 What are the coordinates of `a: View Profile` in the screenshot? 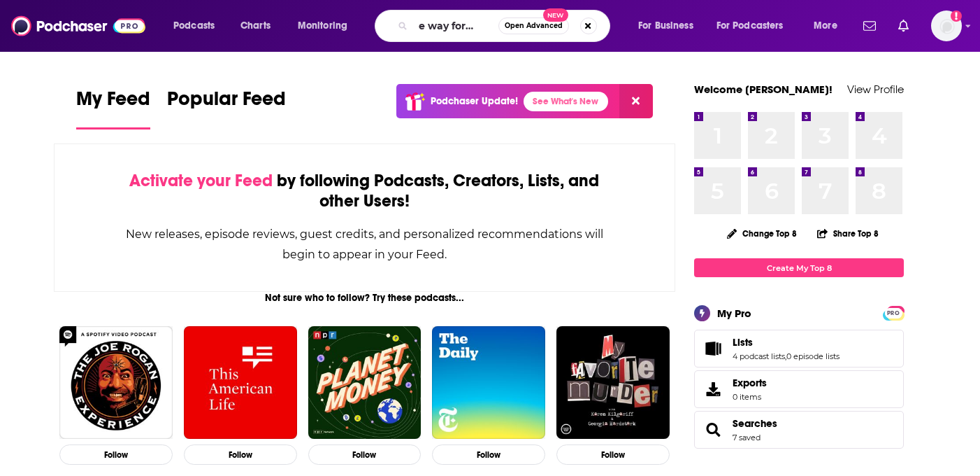 It's located at (875, 89).